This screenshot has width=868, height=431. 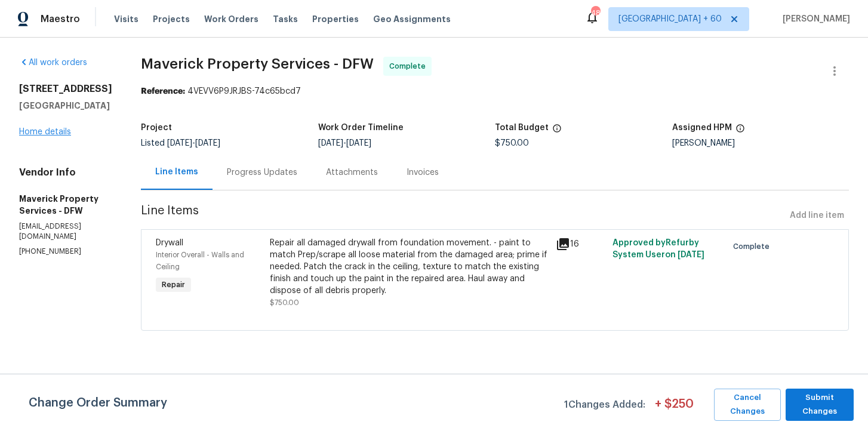 What do you see at coordinates (557, 131) in the screenshot?
I see `span: The total cost of line items that have been proposed by Opendoor. This sum includes line items th...` at bounding box center [557, 131].